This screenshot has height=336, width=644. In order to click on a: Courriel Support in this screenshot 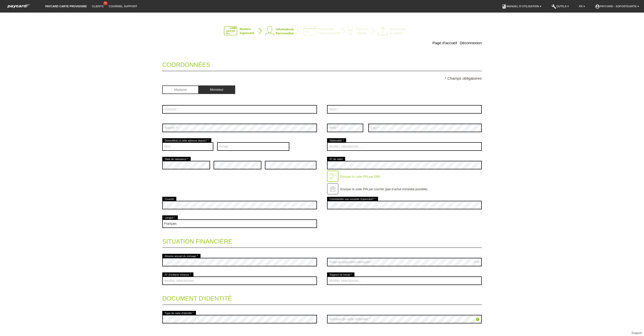, I will do `click(123, 6)`.